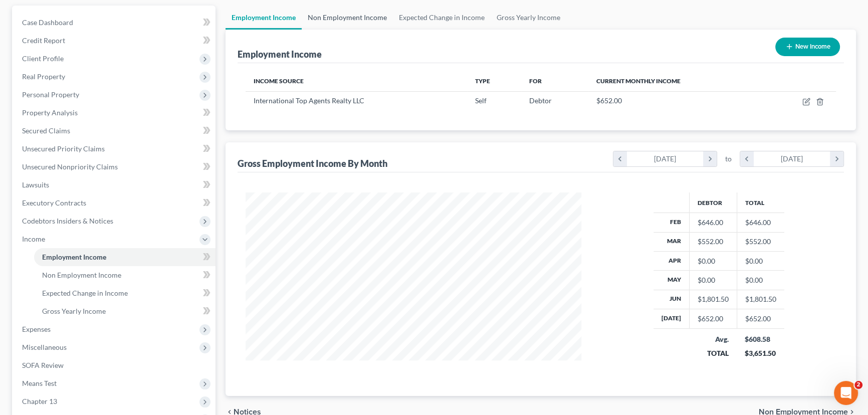  Describe the element at coordinates (36, 184) in the screenshot. I see `span: Lawsuits` at that location.